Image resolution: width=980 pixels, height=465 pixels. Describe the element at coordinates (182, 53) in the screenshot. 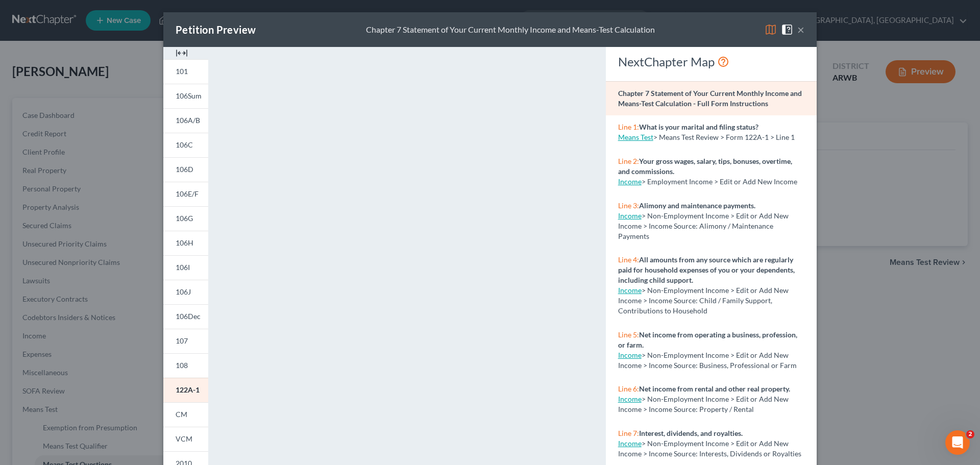

I see `img: expand-e0f6d898513216a626fdd78e52531dac95497ffd26381d4c15ee2fc46db09dca.svg` at that location.